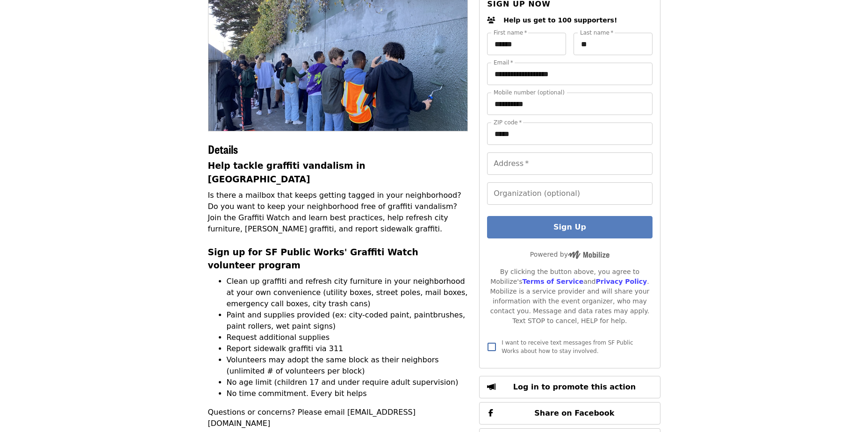 The height and width of the screenshot is (432, 868). What do you see at coordinates (338, 212) in the screenshot?
I see `p: Is there a mailbox that keeps getting tagged in your neighborhood? Do you want to keep your neigh...` at bounding box center [338, 212].